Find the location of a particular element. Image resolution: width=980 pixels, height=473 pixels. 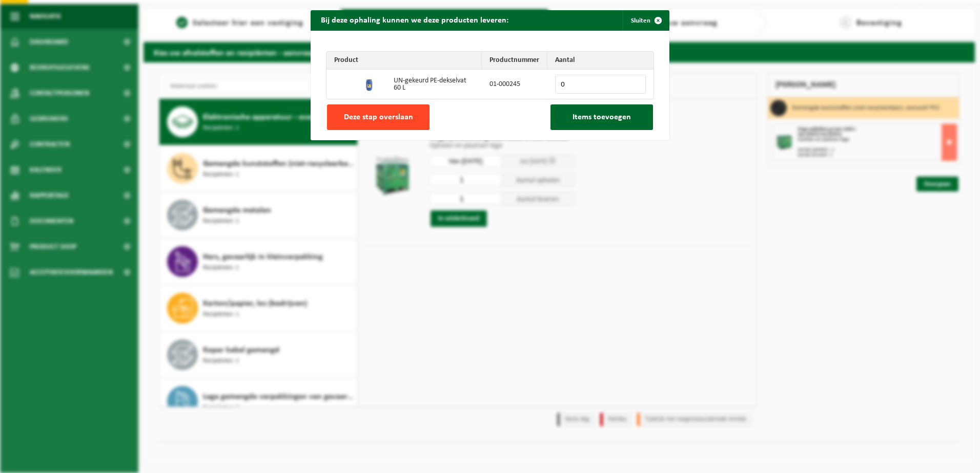

td: 01-000245 is located at coordinates (515, 84).